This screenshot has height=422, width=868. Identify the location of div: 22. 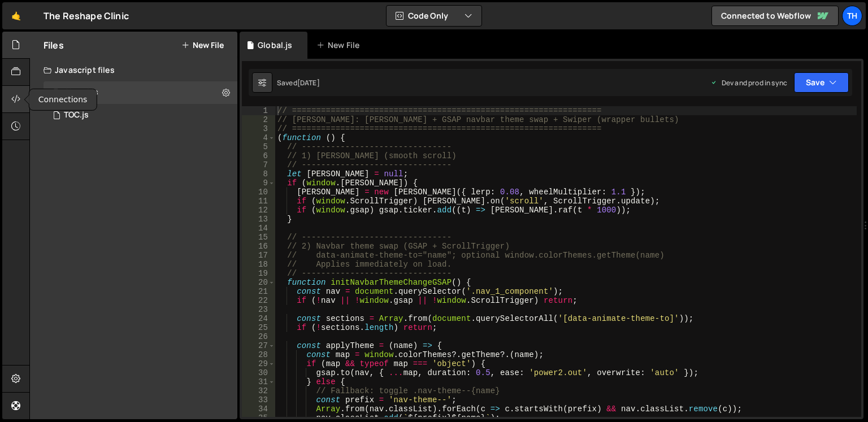
(258, 301).